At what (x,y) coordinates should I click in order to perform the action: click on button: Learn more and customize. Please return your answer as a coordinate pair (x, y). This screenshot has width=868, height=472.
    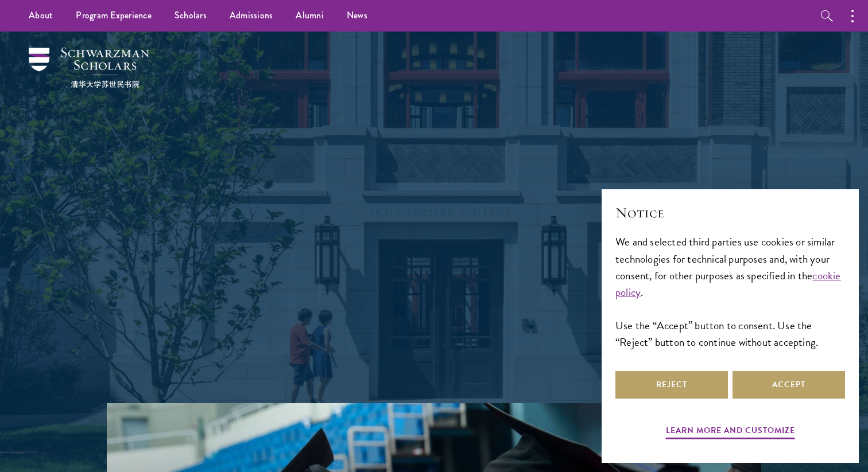
    Looking at the image, I should click on (730, 432).